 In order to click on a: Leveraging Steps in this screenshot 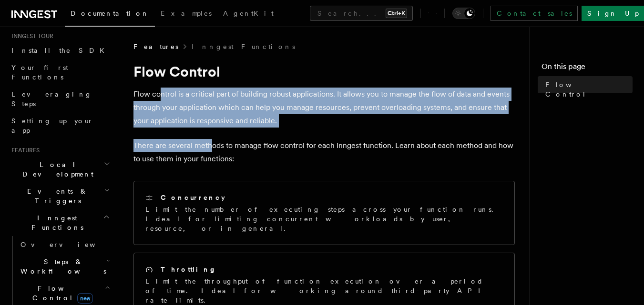, I will do `click(60, 99)`.